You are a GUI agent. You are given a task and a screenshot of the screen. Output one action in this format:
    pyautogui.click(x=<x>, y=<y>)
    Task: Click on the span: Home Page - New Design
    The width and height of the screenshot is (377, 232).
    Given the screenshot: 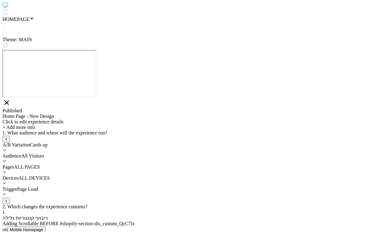 What is the action you would take?
    pyautogui.click(x=28, y=116)
    